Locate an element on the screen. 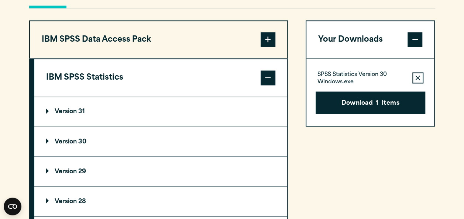 The image size is (464, 219). summary: Version 31 is located at coordinates (160, 112).